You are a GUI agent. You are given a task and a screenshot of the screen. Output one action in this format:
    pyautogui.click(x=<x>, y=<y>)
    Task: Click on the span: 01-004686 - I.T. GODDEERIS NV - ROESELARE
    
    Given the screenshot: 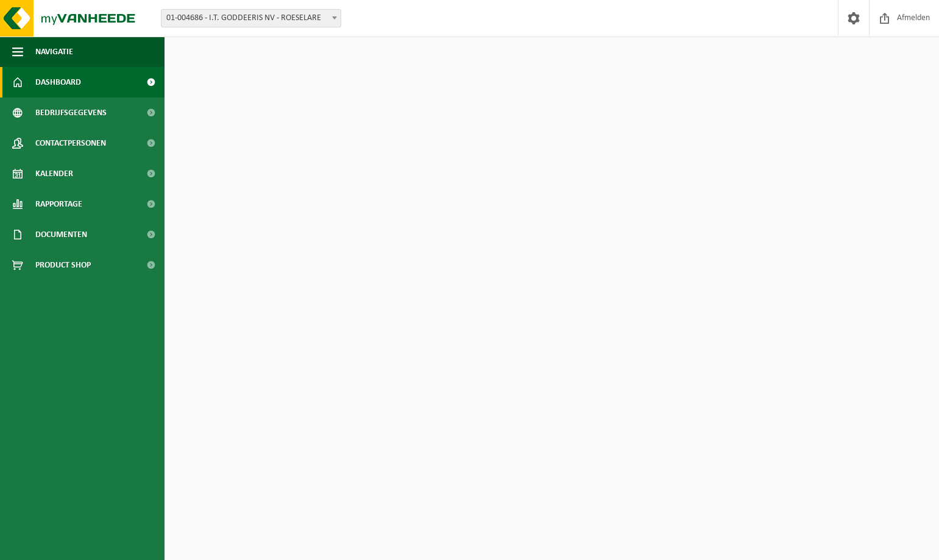 What is the action you would take?
    pyautogui.click(x=251, y=18)
    